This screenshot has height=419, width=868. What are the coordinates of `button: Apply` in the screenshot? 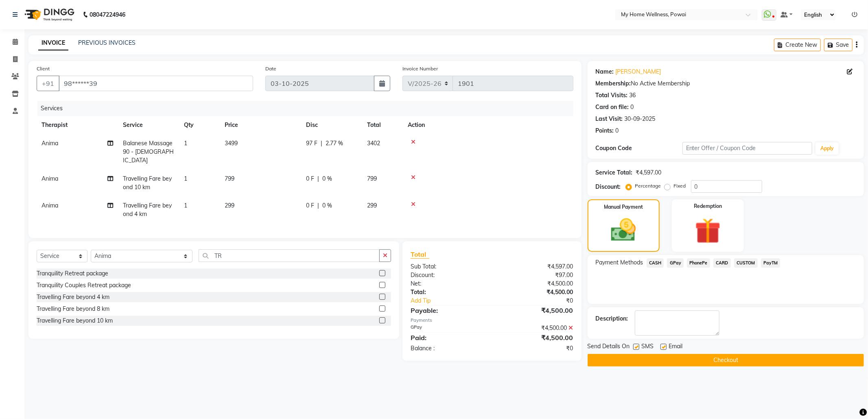 It's located at (827, 148).